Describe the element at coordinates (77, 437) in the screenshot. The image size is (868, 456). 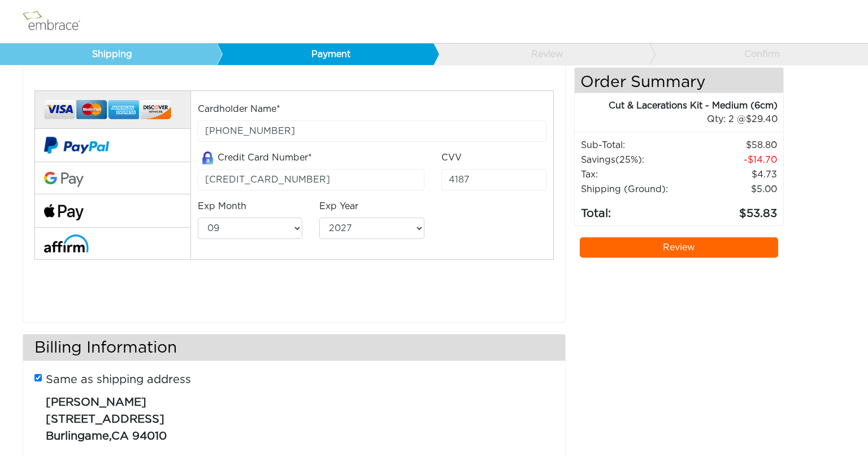
I see `span: Burlingame` at that location.